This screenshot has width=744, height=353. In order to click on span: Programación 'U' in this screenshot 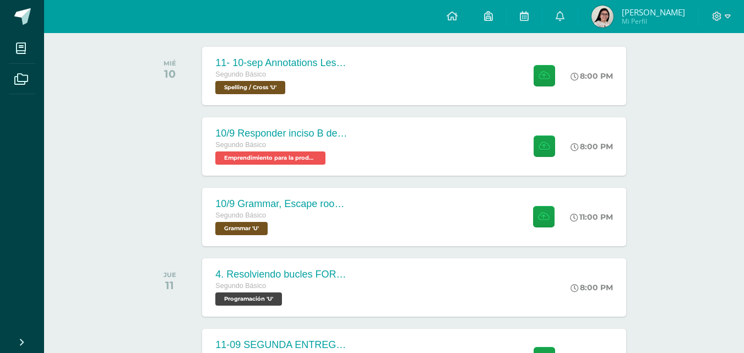, I will do `click(248, 299)`.